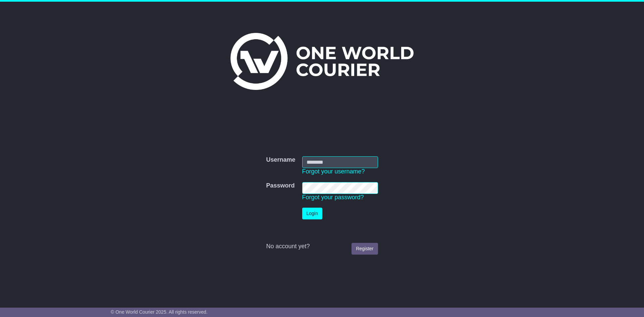 The height and width of the screenshot is (317, 644). Describe the element at coordinates (280, 187) in the screenshot. I see `label: Password` at that location.